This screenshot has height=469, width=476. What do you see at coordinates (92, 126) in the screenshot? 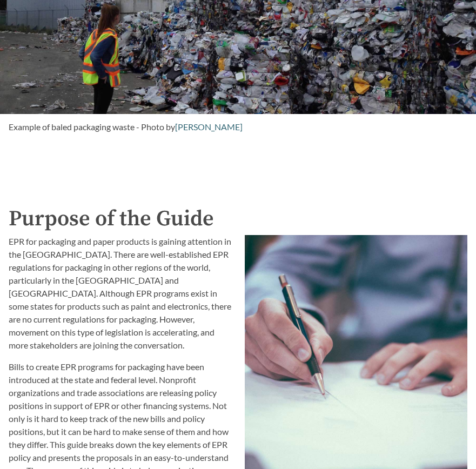
I see `span: Example of baled packaging waste - Photo by` at bounding box center [92, 126].